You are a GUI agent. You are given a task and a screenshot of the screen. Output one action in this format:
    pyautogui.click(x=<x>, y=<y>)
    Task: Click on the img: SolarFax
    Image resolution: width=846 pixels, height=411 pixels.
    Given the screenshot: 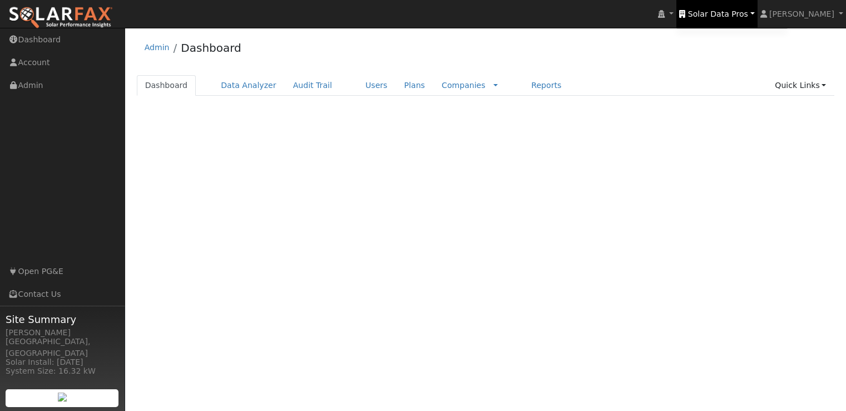 What is the action you would take?
    pyautogui.click(x=61, y=18)
    